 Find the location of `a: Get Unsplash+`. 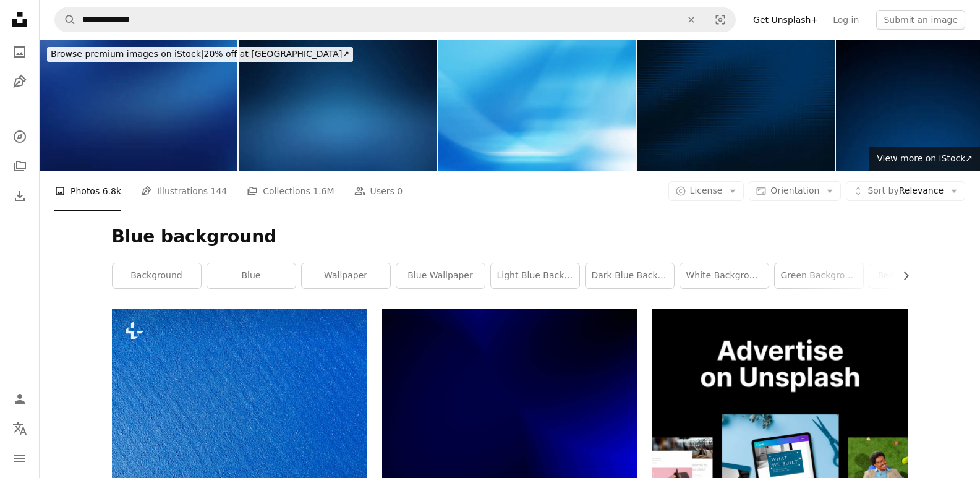

a: Get Unsplash+ is located at coordinates (785, 20).